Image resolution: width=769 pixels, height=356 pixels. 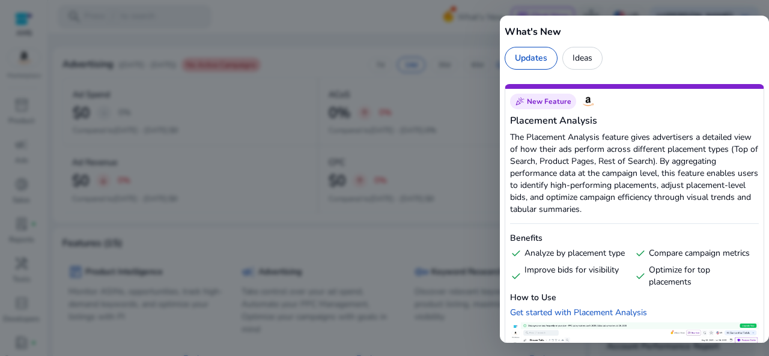 I want to click on div: Optimize for top placements, so click(x=694, y=276).